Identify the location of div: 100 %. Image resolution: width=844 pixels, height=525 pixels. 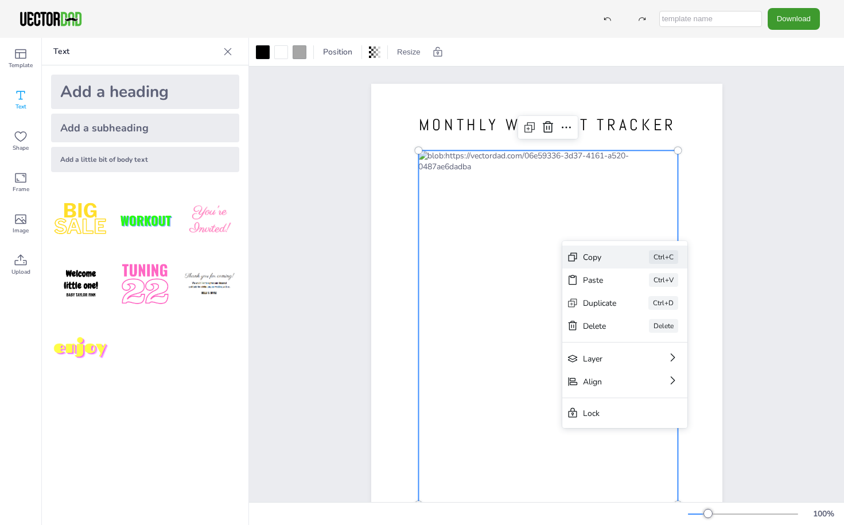
(823, 514).